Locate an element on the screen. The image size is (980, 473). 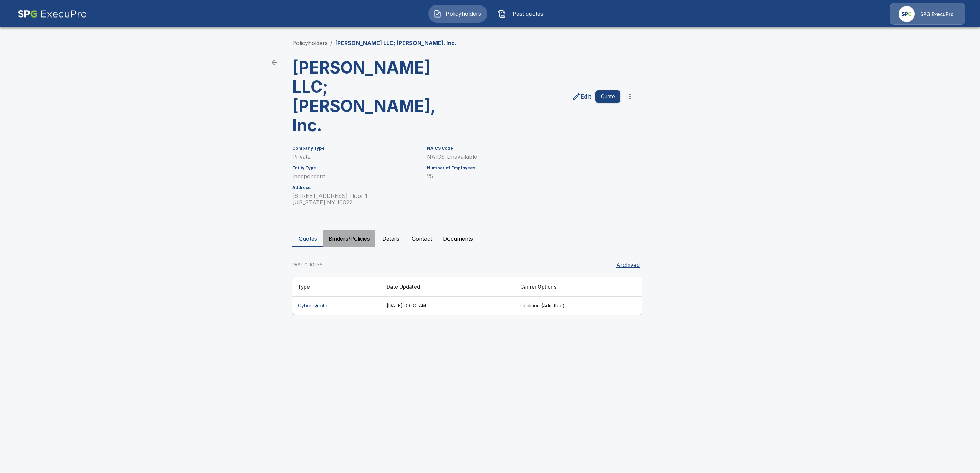
img: Past quotes Icon is located at coordinates (502, 14).